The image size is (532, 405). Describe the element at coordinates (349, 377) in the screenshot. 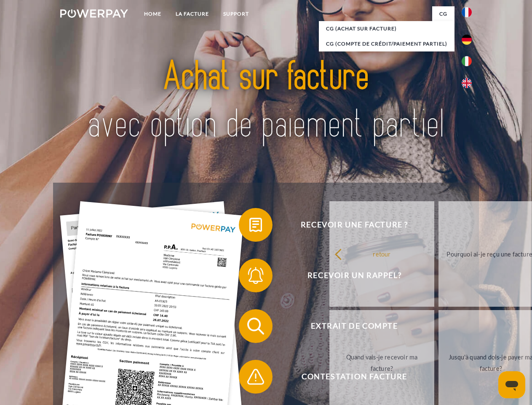

I see `button: Contestation Facture` at that location.